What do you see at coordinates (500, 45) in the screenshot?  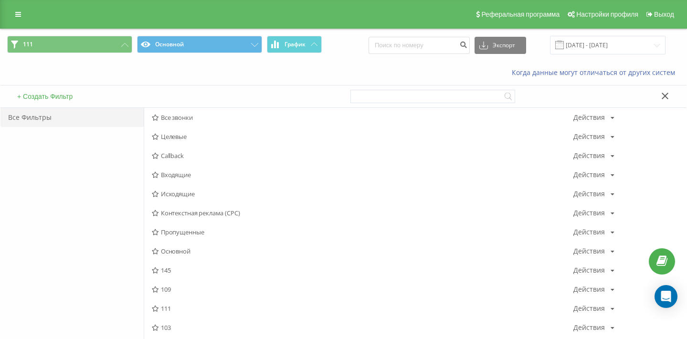 I see `button: Экспорт` at bounding box center [500, 45].